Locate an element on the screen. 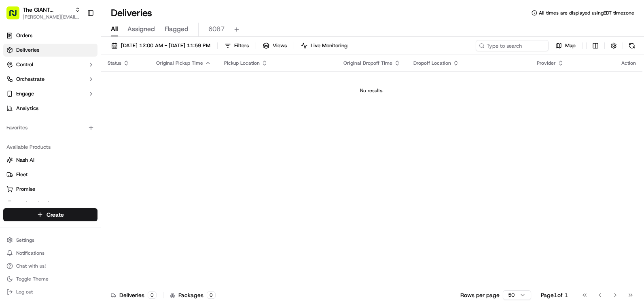  button: Promise is located at coordinates (50, 189).